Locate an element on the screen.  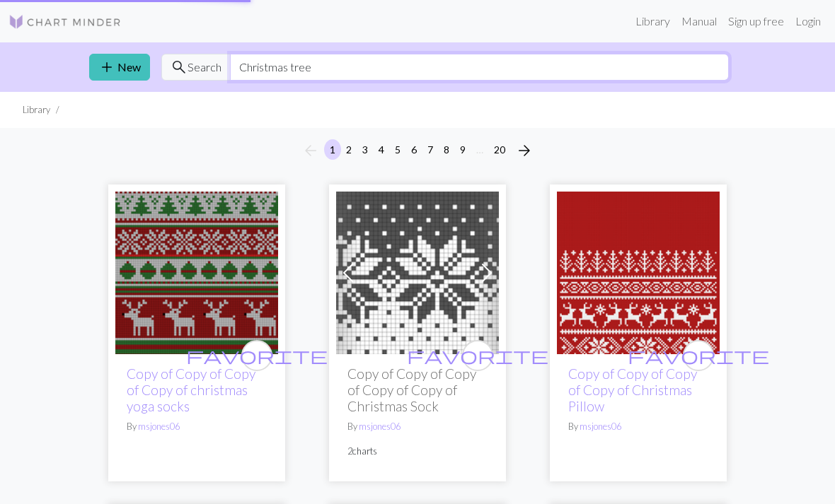
img: size 7 needle is located at coordinates (639, 273).